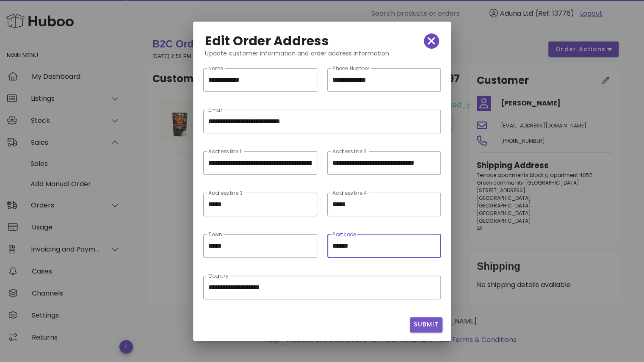 The width and height of the screenshot is (644, 362). I want to click on h2: Edit Order Address, so click(267, 41).